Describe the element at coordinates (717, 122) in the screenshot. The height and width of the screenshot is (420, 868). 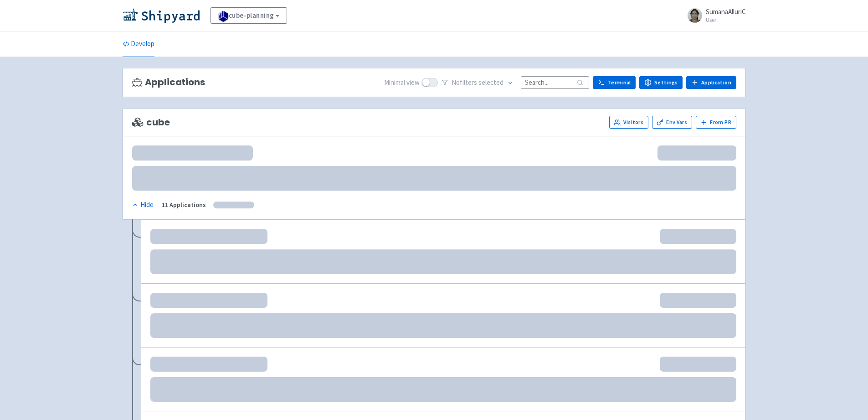
I see `button: From PR` at that location.